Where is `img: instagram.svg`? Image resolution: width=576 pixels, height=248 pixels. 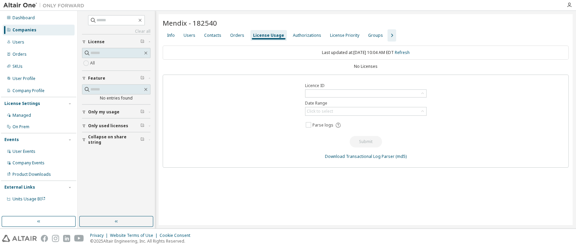
img: instagram.svg is located at coordinates (55, 238).